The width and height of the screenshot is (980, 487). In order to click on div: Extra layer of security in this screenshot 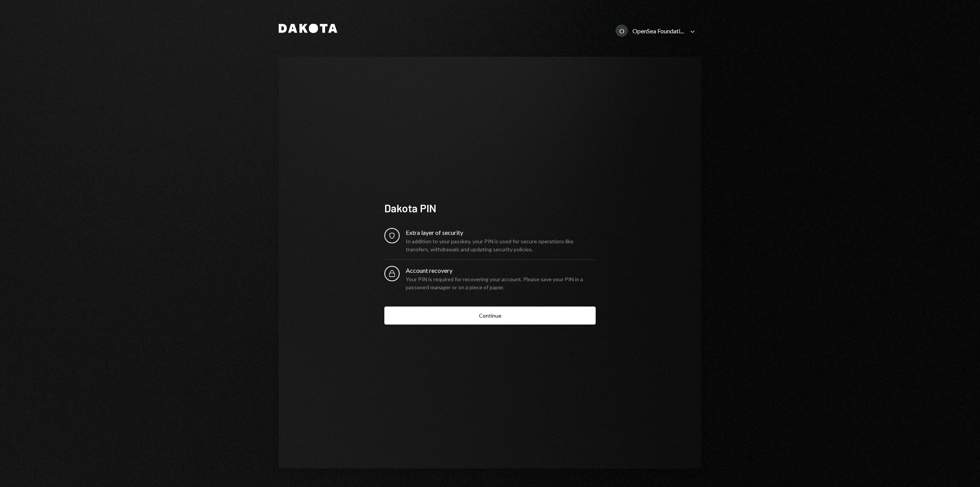, I will do `click(501, 232)`.